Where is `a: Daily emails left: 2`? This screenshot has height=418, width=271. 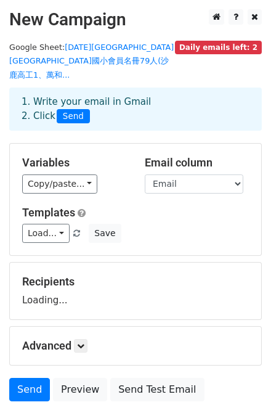 a: Daily emails left: 2 is located at coordinates (218, 47).